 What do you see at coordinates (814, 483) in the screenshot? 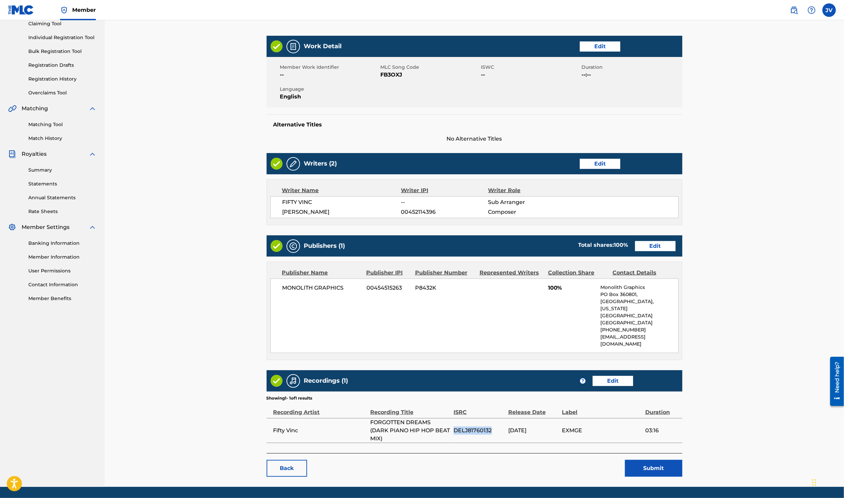
I see `div: Drag` at bounding box center [814, 483].